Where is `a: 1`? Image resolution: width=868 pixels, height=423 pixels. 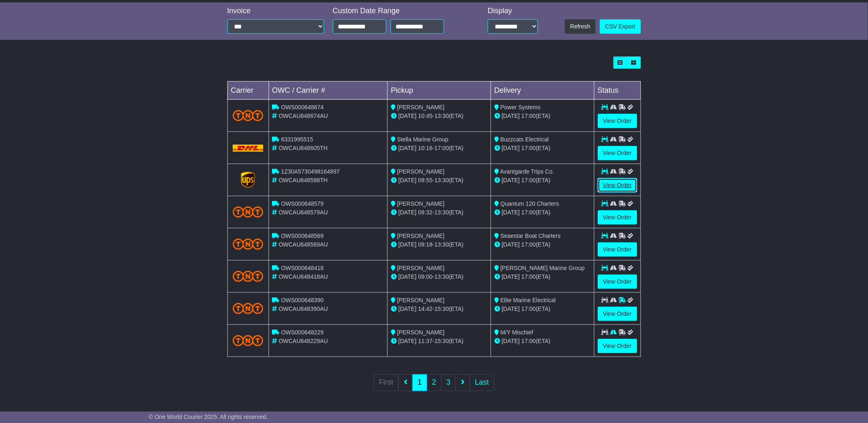
a: 1 is located at coordinates (420, 382).